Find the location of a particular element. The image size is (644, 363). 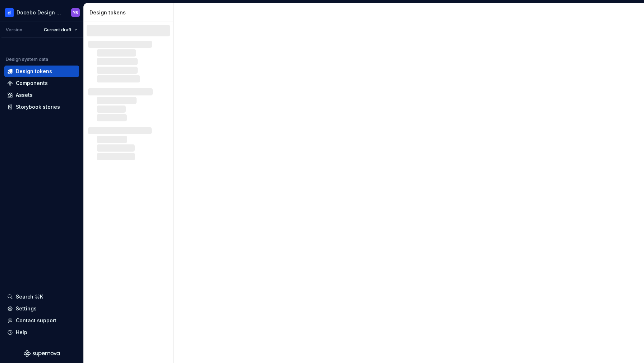

div: Search ⌘K is located at coordinates (30, 297).